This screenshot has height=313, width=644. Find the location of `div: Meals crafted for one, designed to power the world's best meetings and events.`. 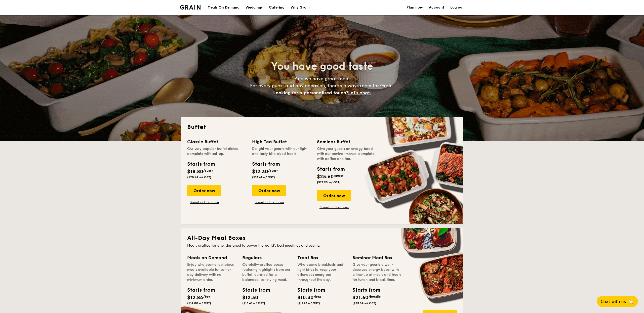

div: Meals crafted for one, designed to power the world's best meetings and events. is located at coordinates (322, 245).